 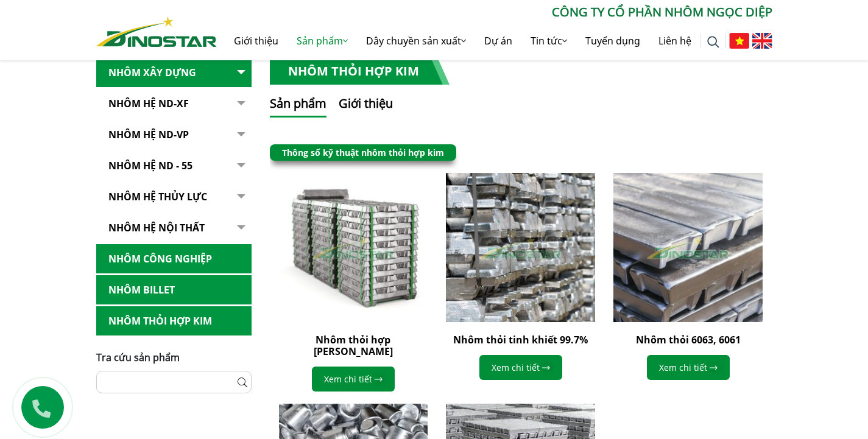 I want to click on span: Tra cứu sản phẩm, so click(x=138, y=358).